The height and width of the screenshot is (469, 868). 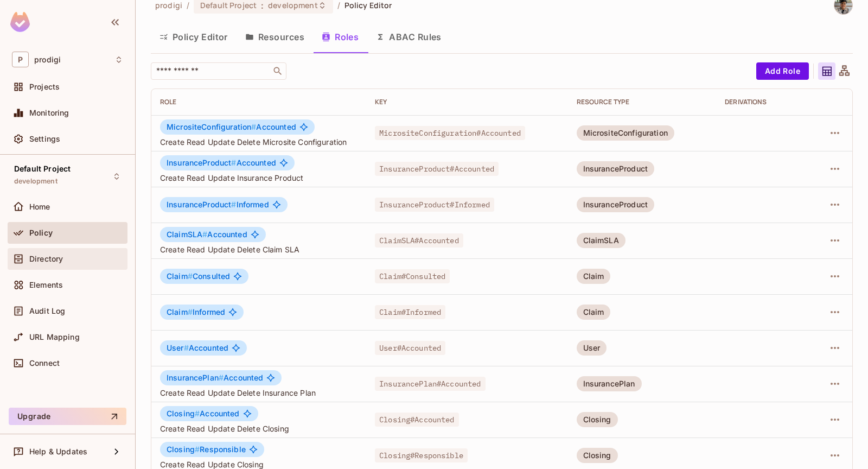 I want to click on span: Help & Updates, so click(x=58, y=452).